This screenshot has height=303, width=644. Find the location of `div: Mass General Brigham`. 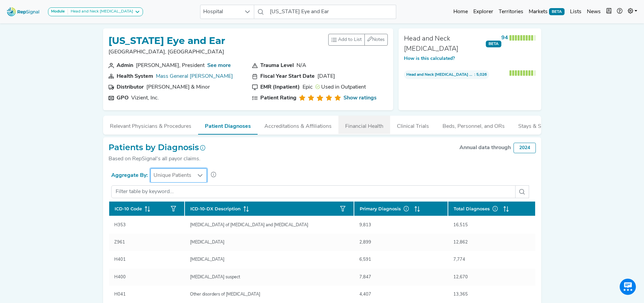

div: Mass General Brigham is located at coordinates (194, 76).